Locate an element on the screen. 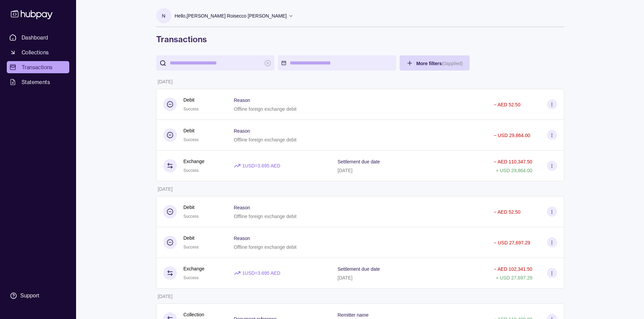 The height and width of the screenshot is (319, 644). a: Support is located at coordinates (38, 296).